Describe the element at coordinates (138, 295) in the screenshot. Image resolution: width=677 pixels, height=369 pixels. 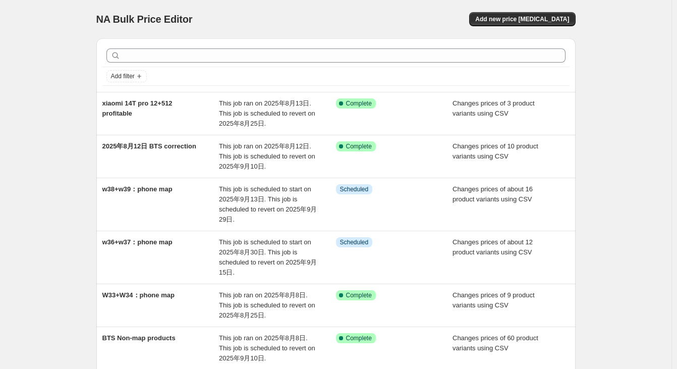
I see `span: W33+W34：phone map` at that location.